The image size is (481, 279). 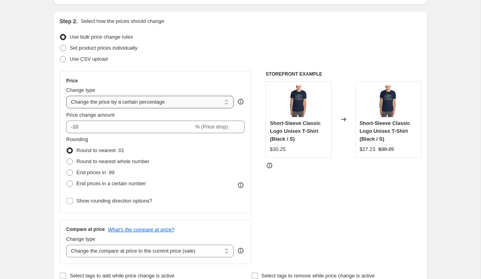 What do you see at coordinates (95, 172) in the screenshot?
I see `span: End prices in .99` at bounding box center [95, 172].